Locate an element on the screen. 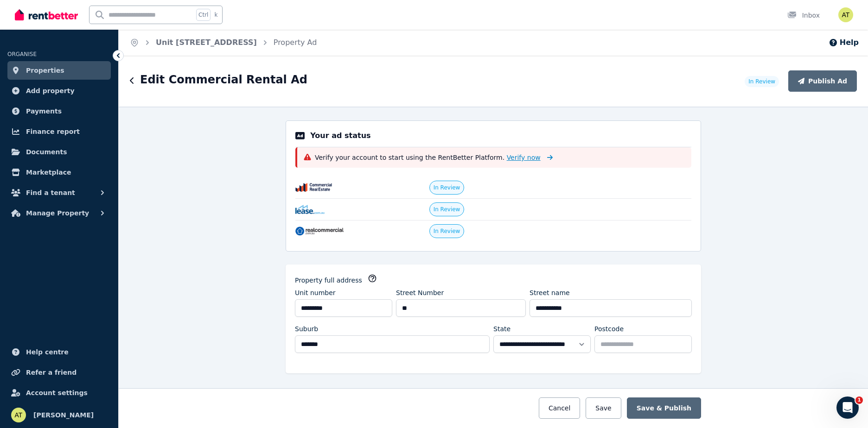 The height and width of the screenshot is (428, 868). a: Payments is located at coordinates (59, 111).